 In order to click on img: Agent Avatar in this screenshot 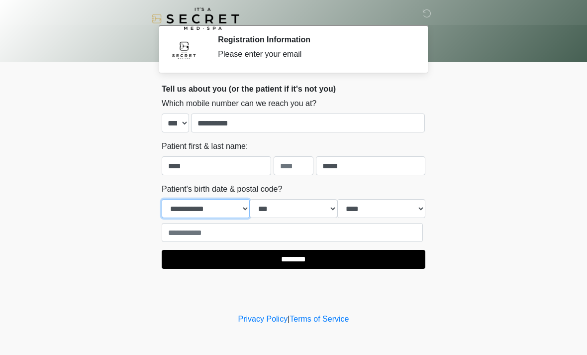, I will do `click(184, 50)`.